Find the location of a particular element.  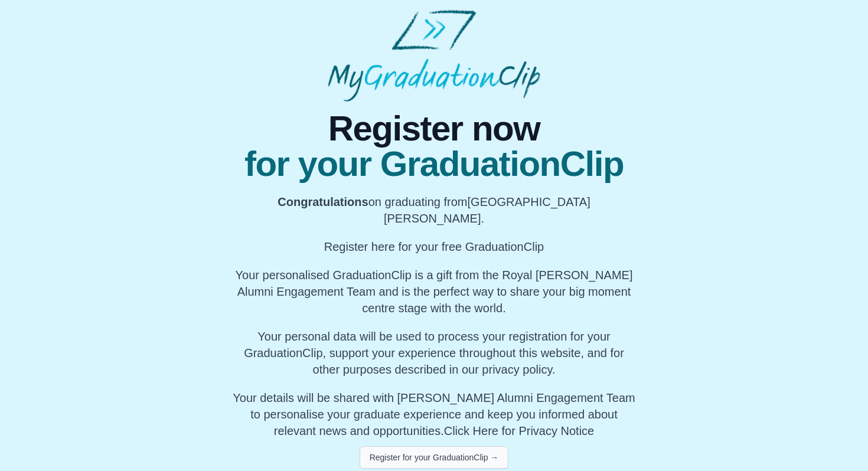

b: Congratulations is located at coordinates (323, 202).